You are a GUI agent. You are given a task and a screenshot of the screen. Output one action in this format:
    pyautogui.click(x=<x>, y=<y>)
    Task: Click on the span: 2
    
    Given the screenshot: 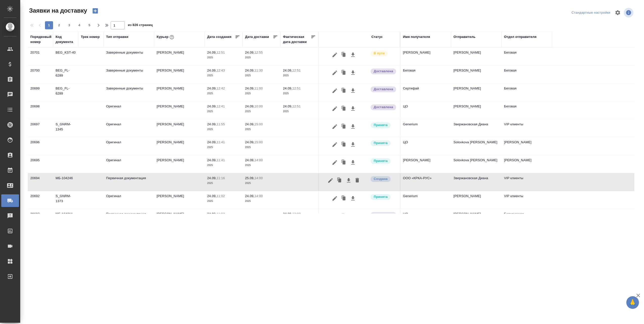 What is the action you would take?
    pyautogui.click(x=59, y=25)
    